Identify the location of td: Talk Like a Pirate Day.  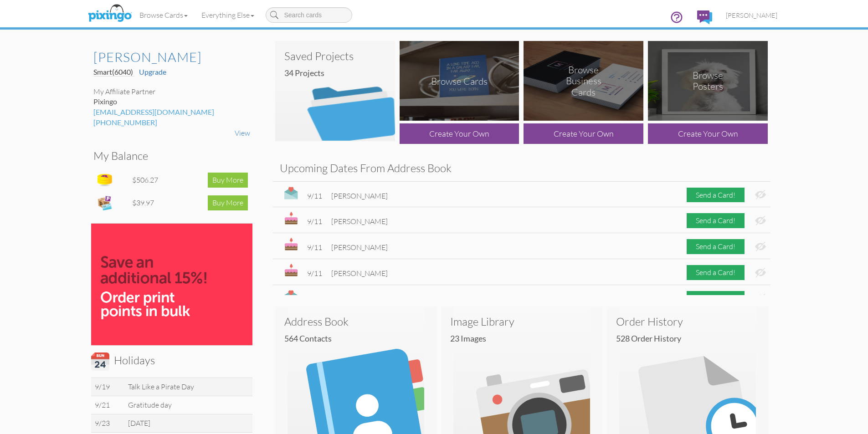
(188, 387).